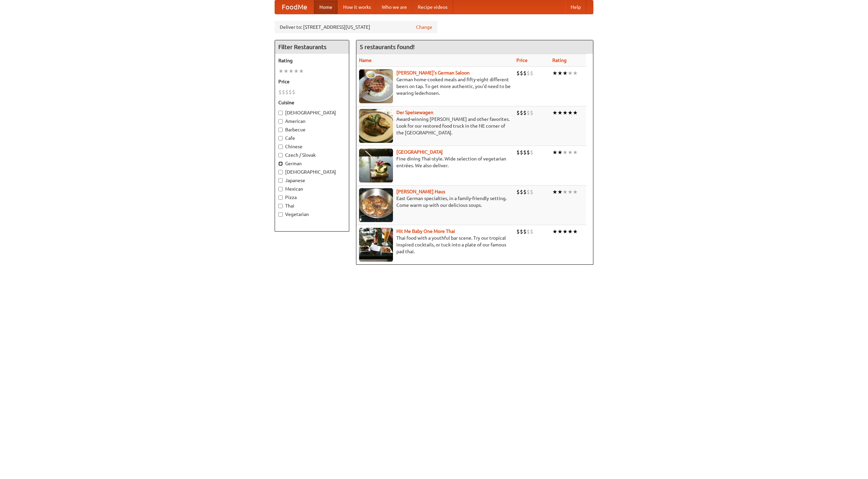 The height and width of the screenshot is (479, 868). What do you see at coordinates (312, 82) in the screenshot?
I see `h5: Price` at bounding box center [312, 82].